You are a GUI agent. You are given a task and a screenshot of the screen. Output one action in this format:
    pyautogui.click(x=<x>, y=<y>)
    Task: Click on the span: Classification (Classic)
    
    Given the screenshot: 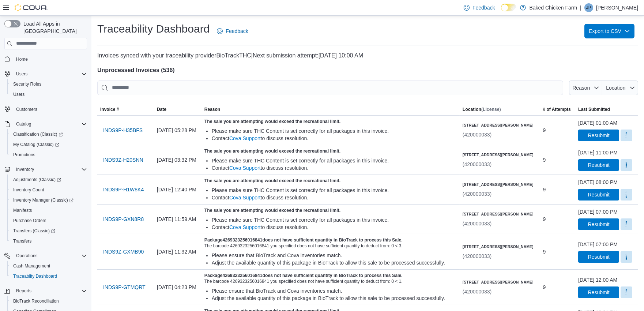 What is the action you would take?
    pyautogui.click(x=49, y=134)
    